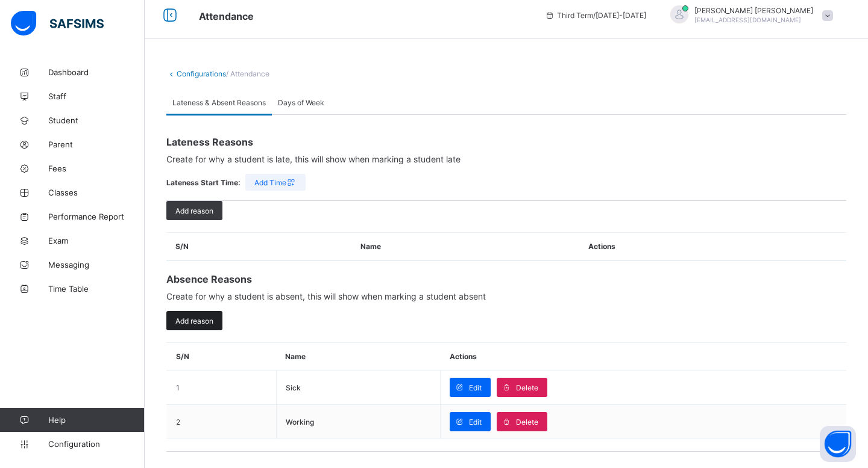  I want to click on div: MOHAMEDMOHAMED, so click(749, 15).